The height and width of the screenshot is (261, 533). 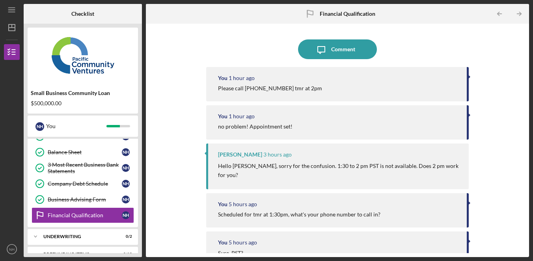 I want to click on div: Small Business Community Loan, so click(x=83, y=93).